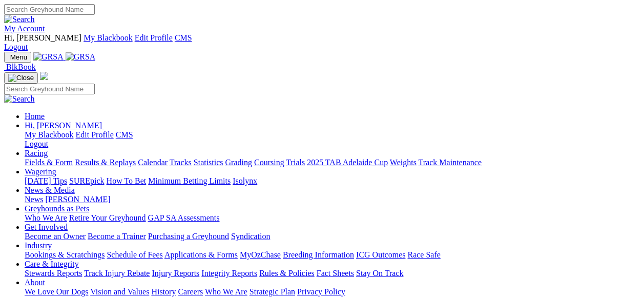 The height and width of the screenshot is (297, 644). Describe the element at coordinates (269, 162) in the screenshot. I see `a: Coursing` at that location.